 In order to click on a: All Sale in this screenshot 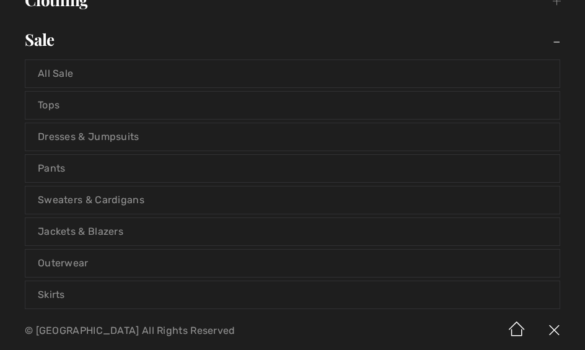, I will do `click(292, 74)`.